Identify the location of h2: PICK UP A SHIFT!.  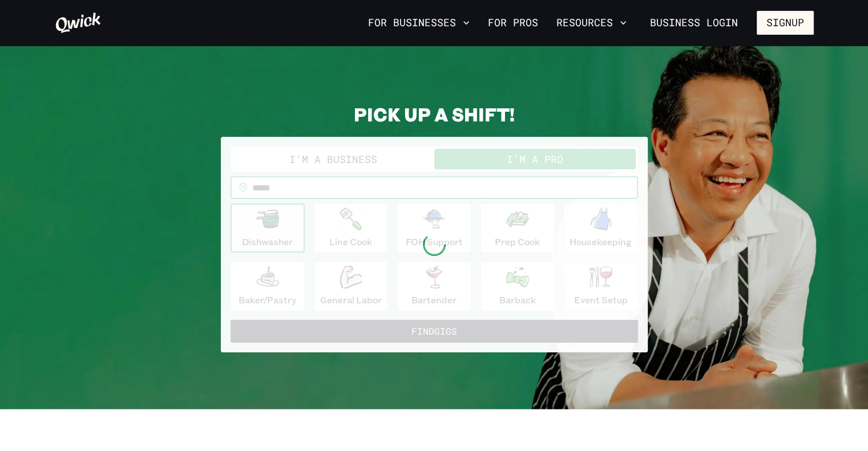
(434, 114).